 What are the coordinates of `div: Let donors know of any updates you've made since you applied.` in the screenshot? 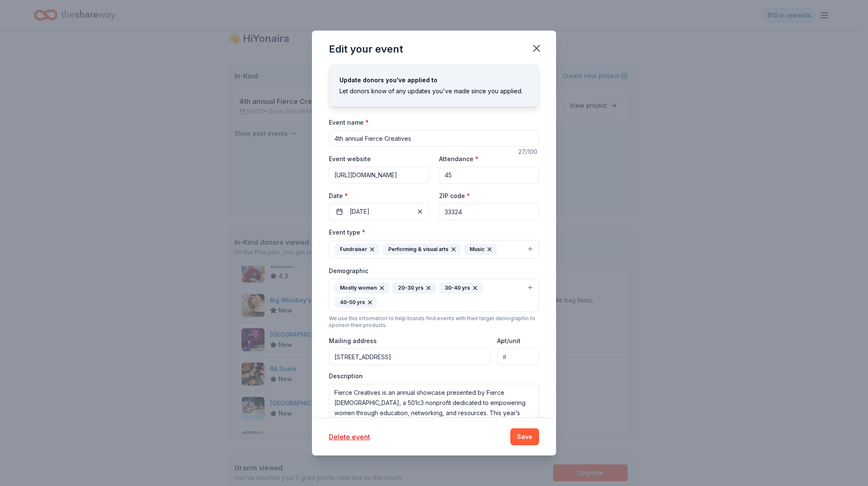 It's located at (434, 91).